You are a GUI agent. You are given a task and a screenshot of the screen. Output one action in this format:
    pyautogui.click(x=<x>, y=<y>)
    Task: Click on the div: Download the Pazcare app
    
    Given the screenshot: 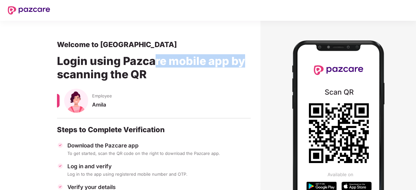 What is the action you would take?
    pyautogui.click(x=159, y=146)
    